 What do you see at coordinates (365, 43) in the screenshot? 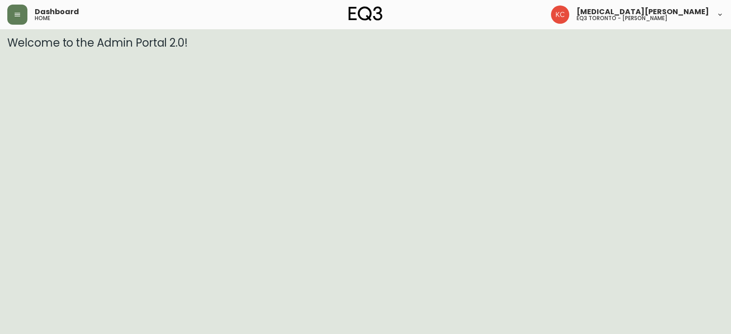
I see `h3: Welcome to the Admin Portal 2.0!` at bounding box center [365, 43].